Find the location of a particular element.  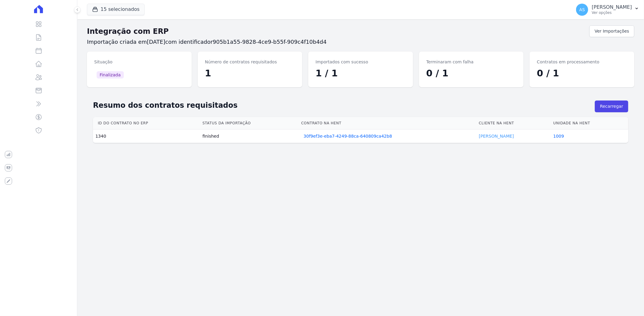

th: Status da importação is located at coordinates (249, 123).